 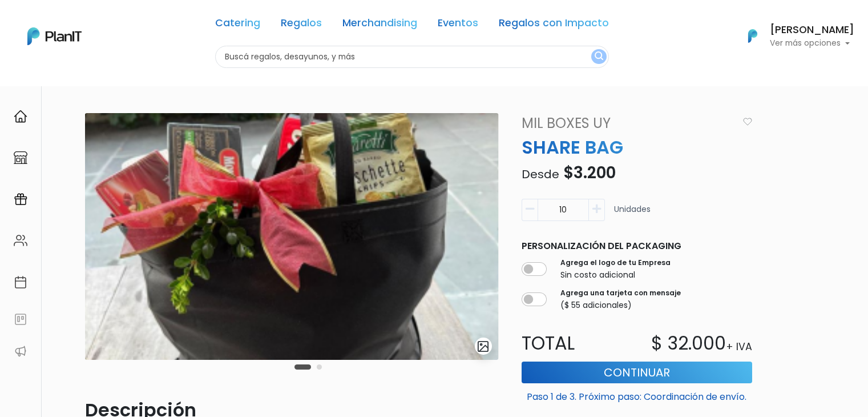 I want to click on button: Carousel Page 1 (Current Slide), so click(x=303, y=367).